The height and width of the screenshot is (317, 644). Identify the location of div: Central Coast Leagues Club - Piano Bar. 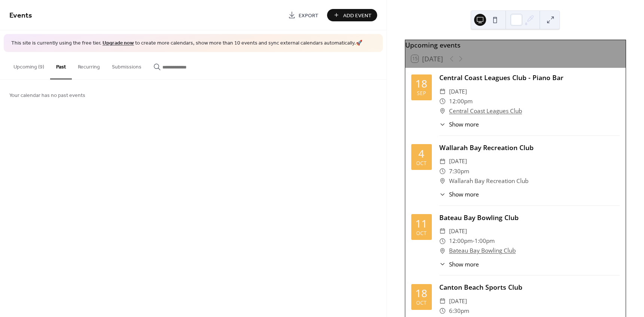
(529, 77).